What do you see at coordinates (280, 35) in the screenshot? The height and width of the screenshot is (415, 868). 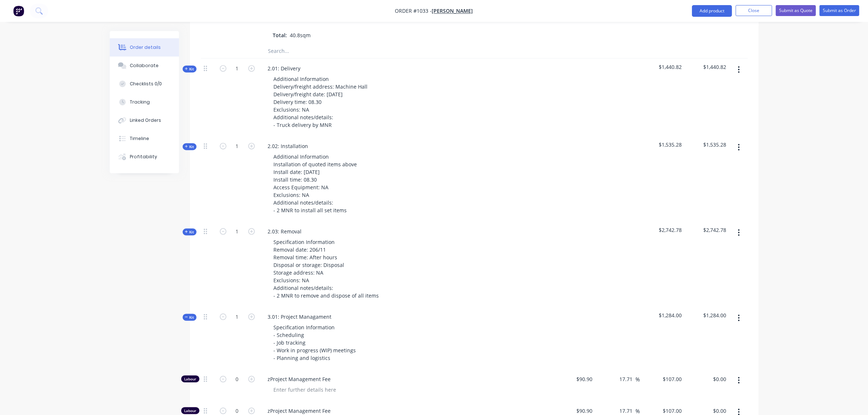 I see `span: Total:` at bounding box center [280, 35].